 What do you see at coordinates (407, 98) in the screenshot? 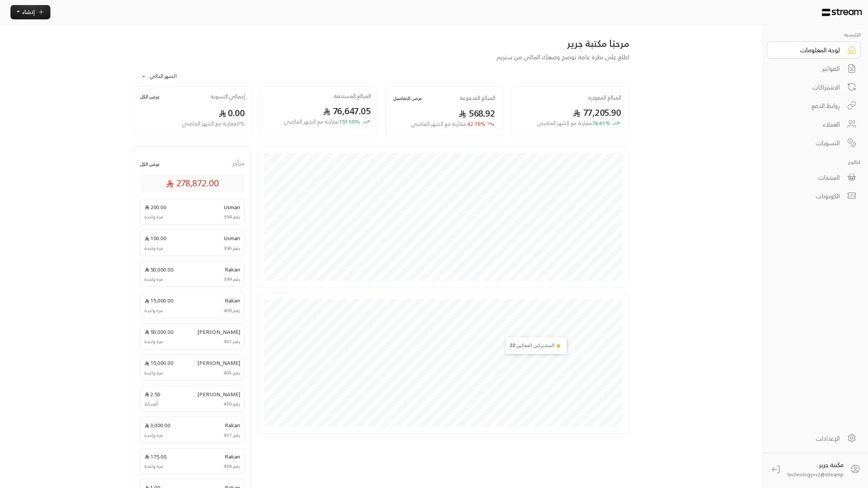
I see `button: عرض التفاصيل` at bounding box center [407, 98].